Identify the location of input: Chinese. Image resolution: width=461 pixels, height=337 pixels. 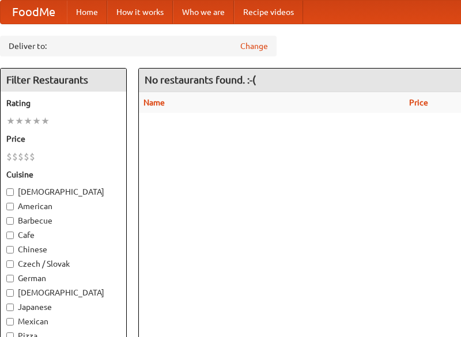
(10, 249).